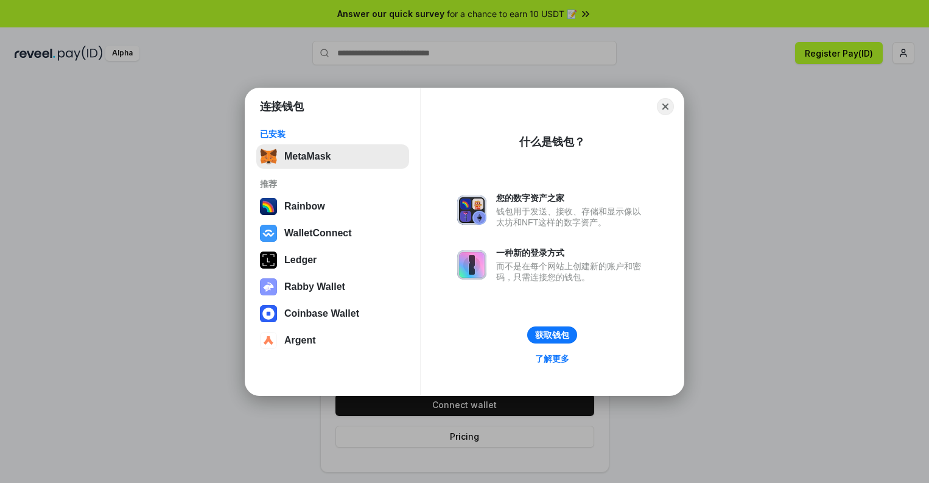 Image resolution: width=929 pixels, height=483 pixels. What do you see at coordinates (333, 287) in the screenshot?
I see `button: Rabby Wallet` at bounding box center [333, 287].